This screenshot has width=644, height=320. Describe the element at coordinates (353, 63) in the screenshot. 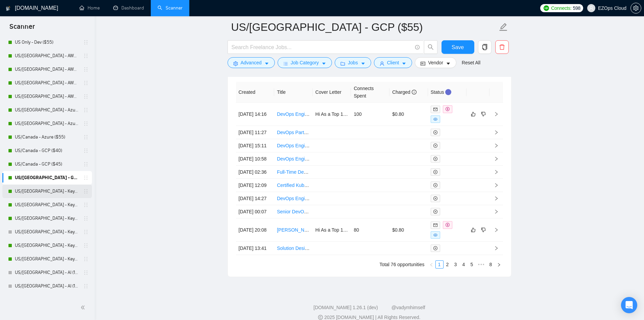

I see `span: Jobs` at that location.